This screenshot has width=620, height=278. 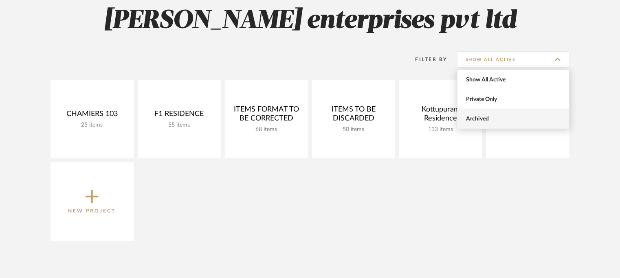 What do you see at coordinates (179, 116) in the screenshot?
I see `div: F1 RESIDENCE` at bounding box center [179, 116].